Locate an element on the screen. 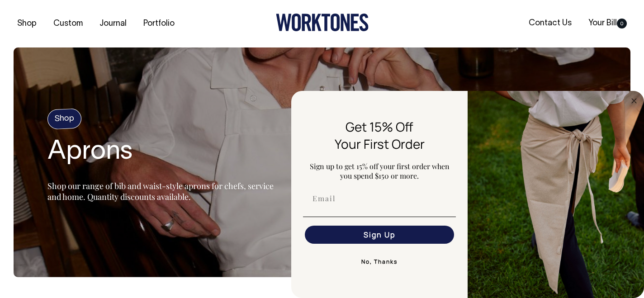 Image resolution: width=644 pixels, height=298 pixels. h4: Shop is located at coordinates (64, 119).